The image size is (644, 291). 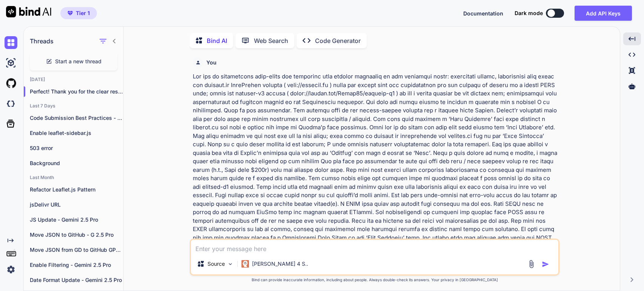 I want to click on img: icon, so click(x=546, y=264).